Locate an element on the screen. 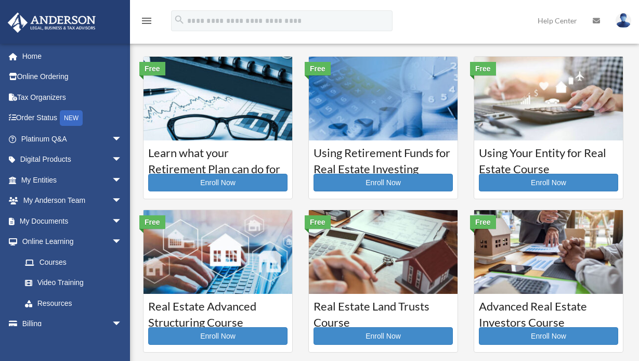 Image resolution: width=639 pixels, height=361 pixels. a: Online Ordering is located at coordinates (72, 77).